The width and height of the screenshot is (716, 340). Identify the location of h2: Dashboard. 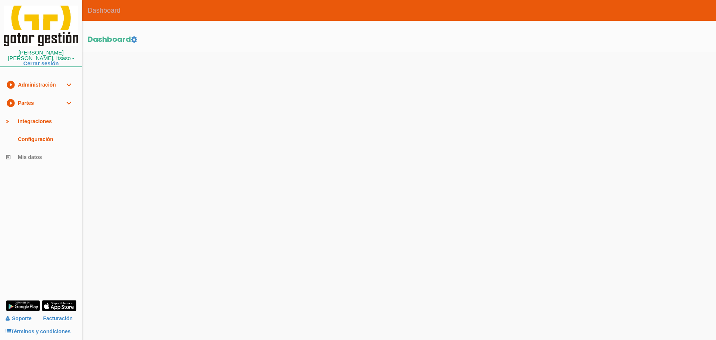
(399, 39).